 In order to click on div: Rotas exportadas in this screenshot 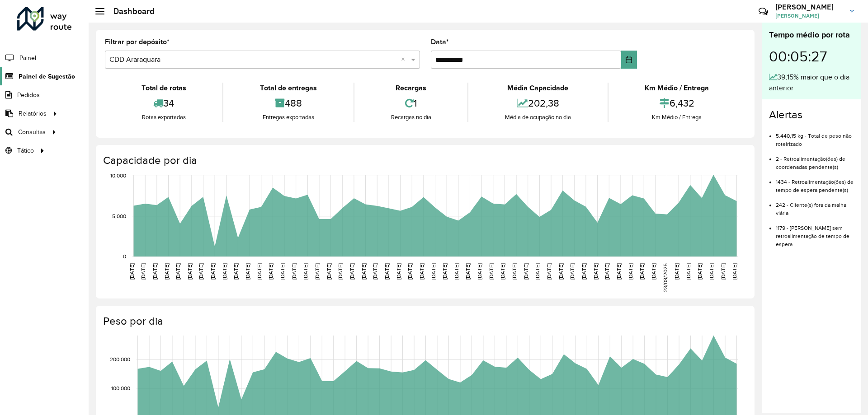, I will do `click(164, 117)`.